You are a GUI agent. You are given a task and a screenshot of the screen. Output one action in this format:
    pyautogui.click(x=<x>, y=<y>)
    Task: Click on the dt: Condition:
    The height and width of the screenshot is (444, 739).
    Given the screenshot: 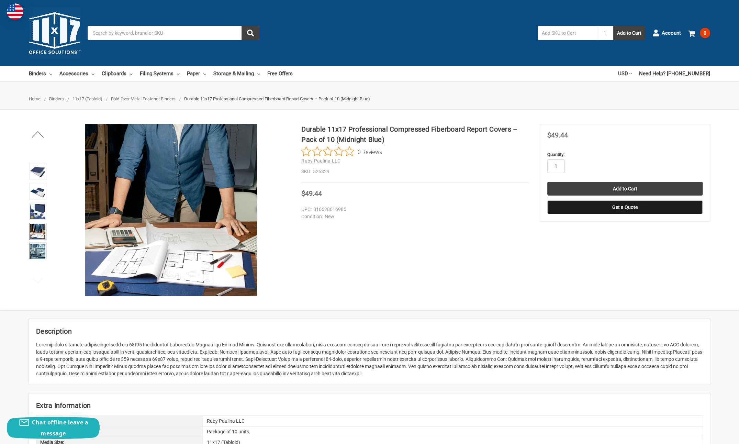 What is the action you would take?
    pyautogui.click(x=312, y=216)
    